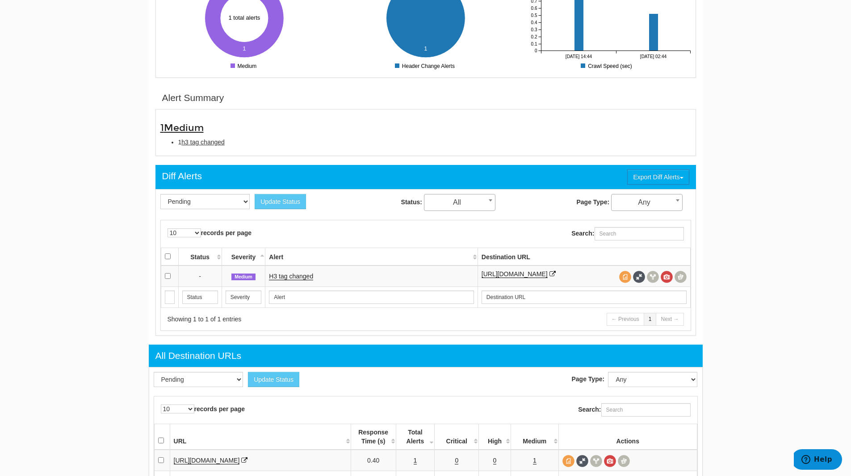 The image size is (851, 476). I want to click on strong: Page Type:, so click(593, 202).